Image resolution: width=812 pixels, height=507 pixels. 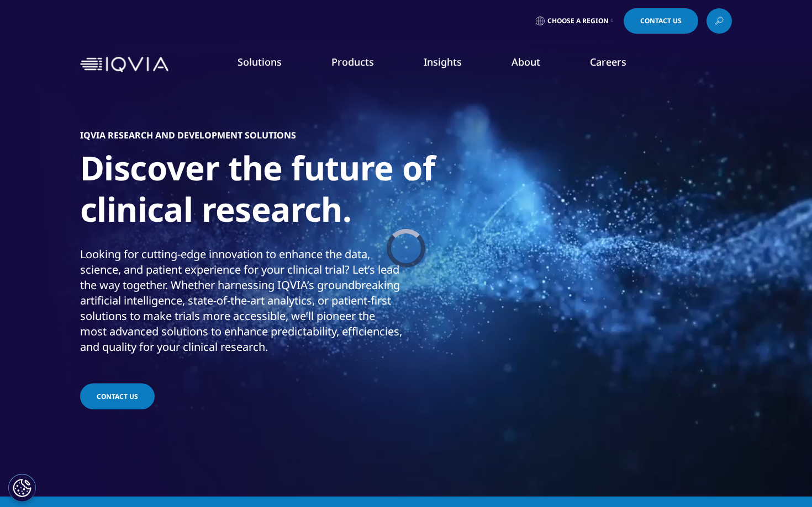 What do you see at coordinates (260, 62) in the screenshot?
I see `a: Solutions` at bounding box center [260, 62].